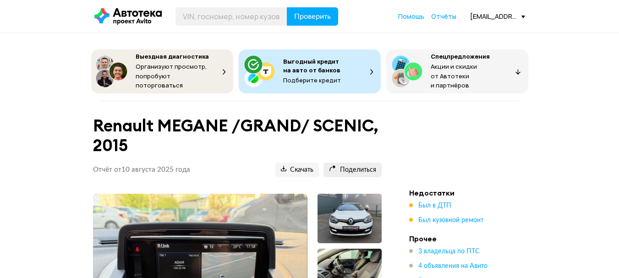 This screenshot has width=619, height=278. What do you see at coordinates (411, 16) in the screenshot?
I see `a: Помощь` at bounding box center [411, 16].